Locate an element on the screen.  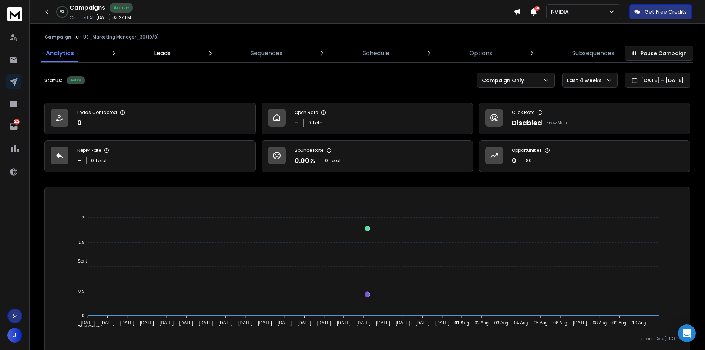
a: Leads is located at coordinates (162, 53).